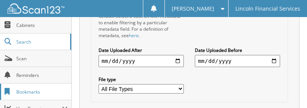 This screenshot has height=108, width=307. Describe the element at coordinates (238, 50) in the screenshot. I see `label: Date Uploaded Before` at that location.